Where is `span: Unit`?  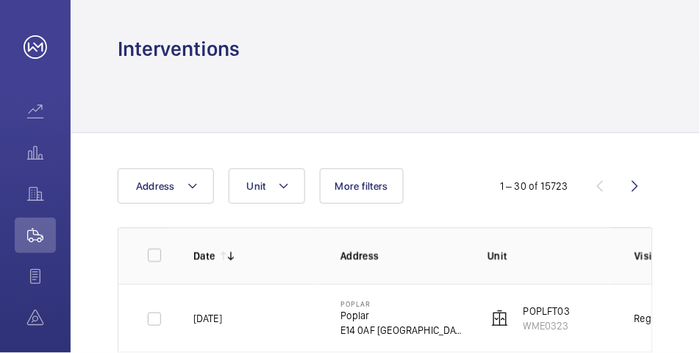
span: Unit is located at coordinates (257, 186).